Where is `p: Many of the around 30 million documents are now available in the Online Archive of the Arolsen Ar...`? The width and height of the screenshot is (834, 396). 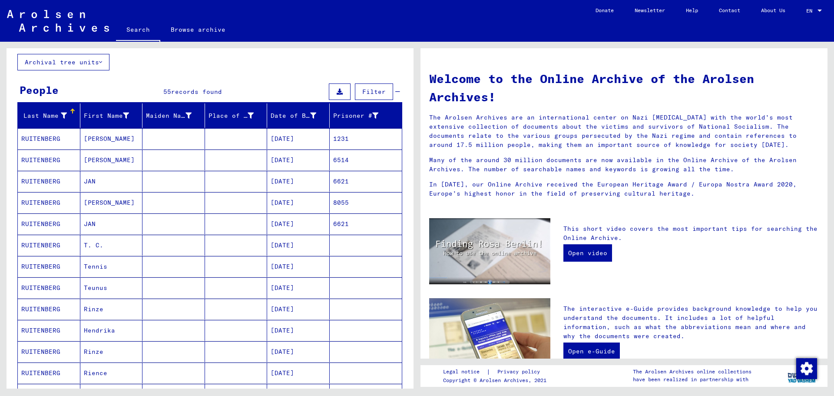 p: Many of the around 30 million documents are now available in the Online Archive of the Arolsen Ar... is located at coordinates (624, 165).